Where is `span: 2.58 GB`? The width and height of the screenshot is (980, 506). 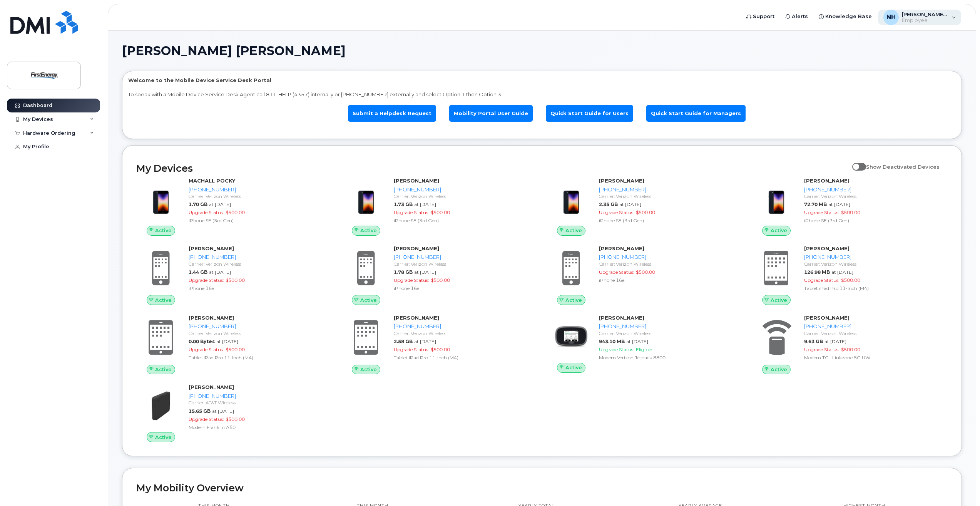
span: 2.58 GB is located at coordinates (403, 341).